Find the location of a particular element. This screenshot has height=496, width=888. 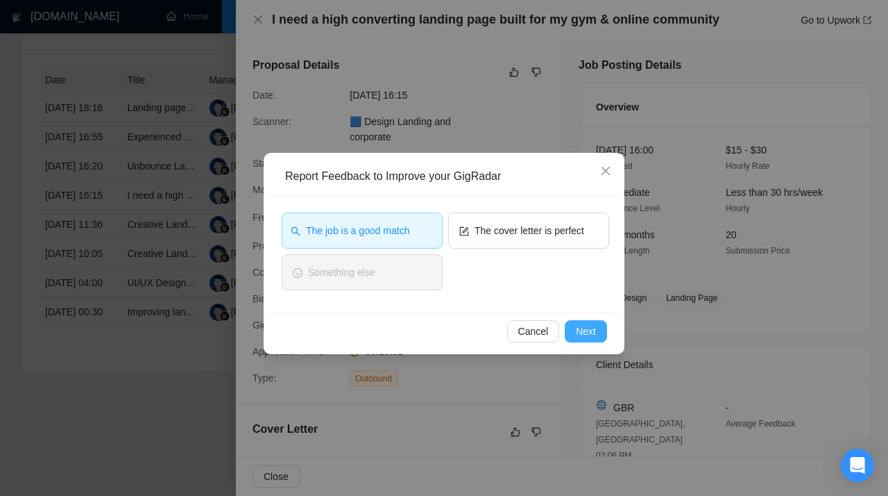

div: Report Feedback to Improve your GigRadar is located at coordinates (449, 176).